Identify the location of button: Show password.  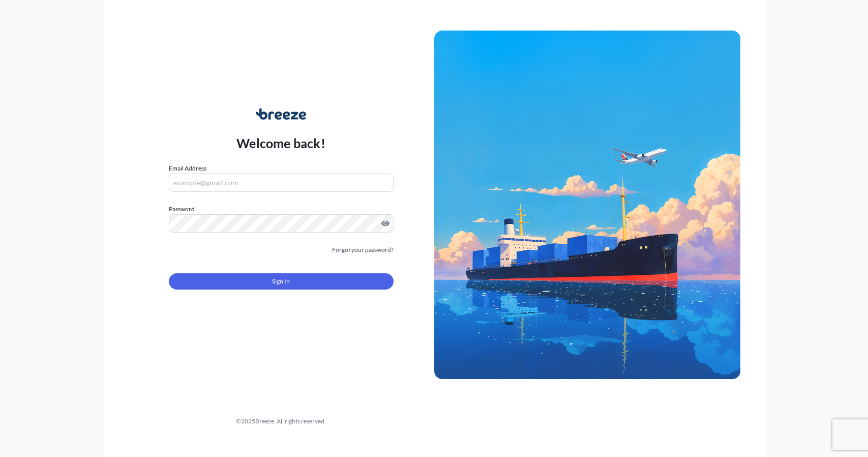
(386, 223).